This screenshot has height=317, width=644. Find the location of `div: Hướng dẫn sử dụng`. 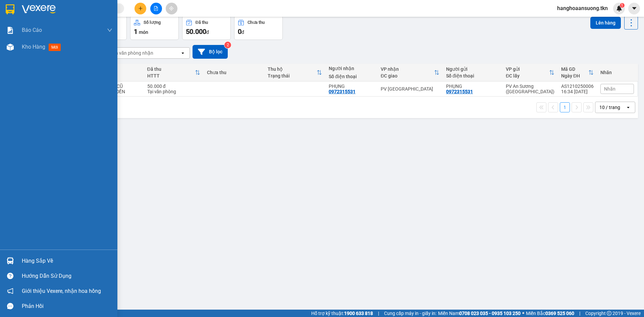

div: Hướng dẫn sử dụng is located at coordinates (67, 276).